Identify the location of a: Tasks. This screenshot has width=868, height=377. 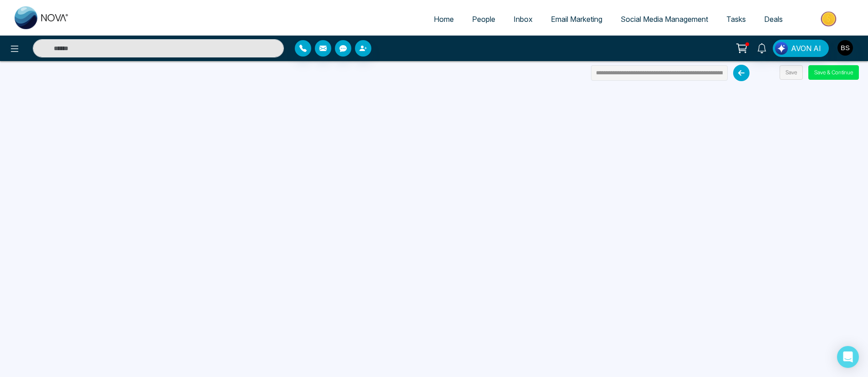
(736, 19).